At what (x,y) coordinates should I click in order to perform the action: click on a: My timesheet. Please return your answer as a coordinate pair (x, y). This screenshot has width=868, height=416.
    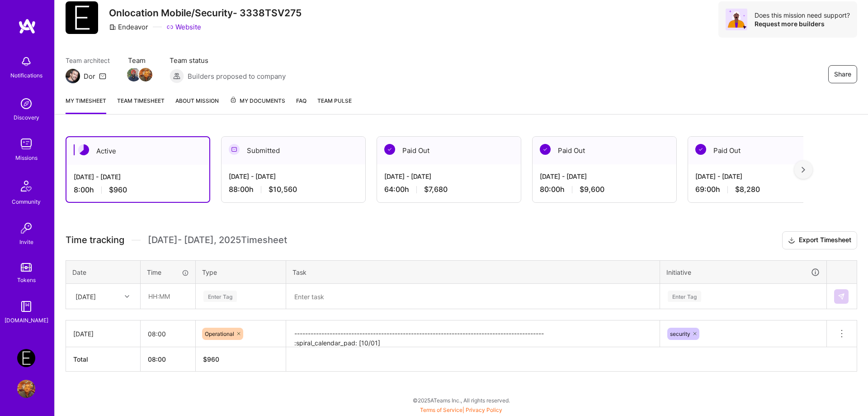
    Looking at the image, I should click on (86, 105).